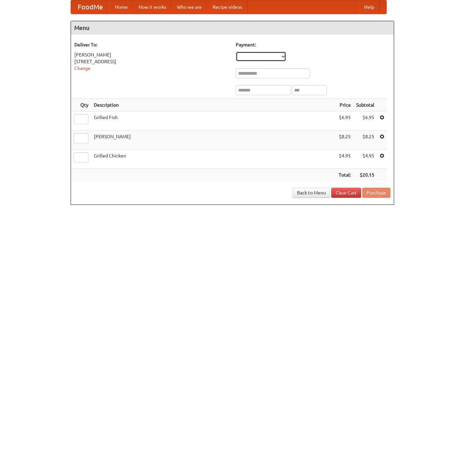 Image resolution: width=457 pixels, height=476 pixels. I want to click on th: $20.15, so click(365, 175).